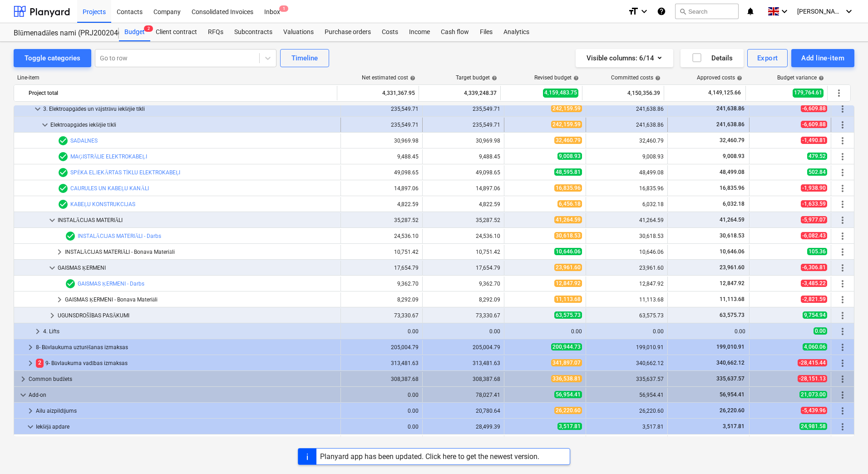 This screenshot has height=474, width=868. Describe the element at coordinates (627, 395) in the screenshot. I see `div: 56,954.41` at that location.